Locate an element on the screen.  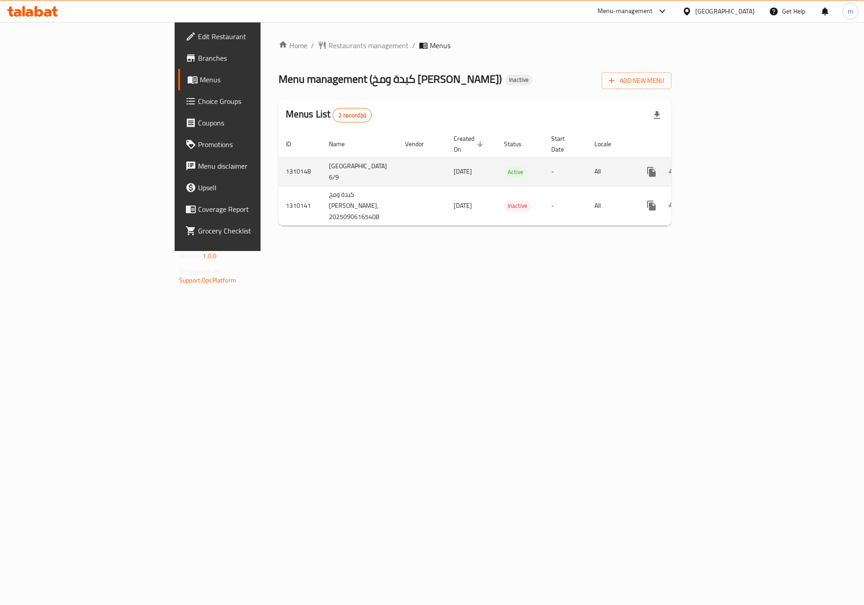
span: Add New Menu is located at coordinates (637, 81).